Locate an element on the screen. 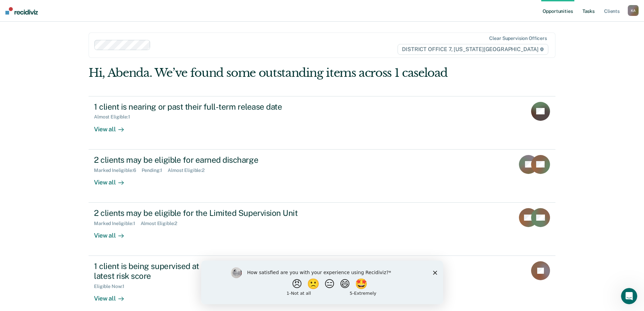 The image size is (644, 311). div: Eligible Now : 1 is located at coordinates (112, 286).